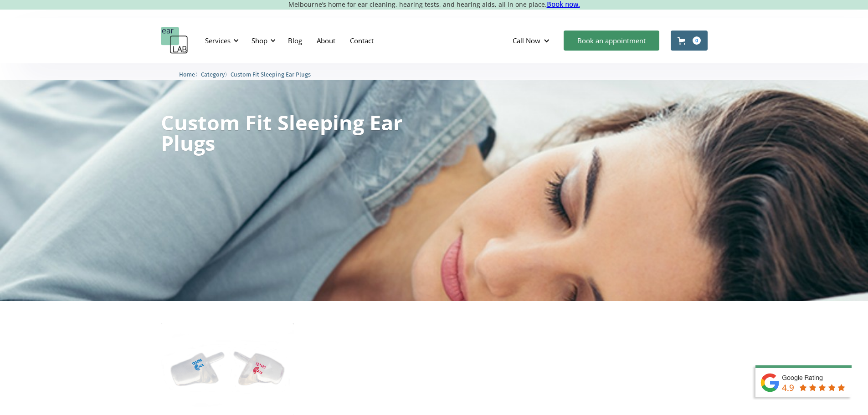 This screenshot has height=415, width=868. Describe the element at coordinates (697, 40) in the screenshot. I see `div: 0` at that location.